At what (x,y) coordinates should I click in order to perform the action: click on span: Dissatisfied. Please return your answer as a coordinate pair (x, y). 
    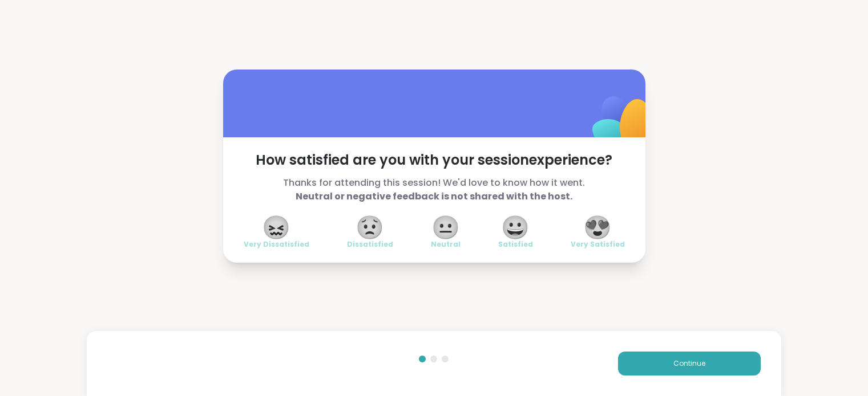
    Looking at the image, I should click on (370, 245).